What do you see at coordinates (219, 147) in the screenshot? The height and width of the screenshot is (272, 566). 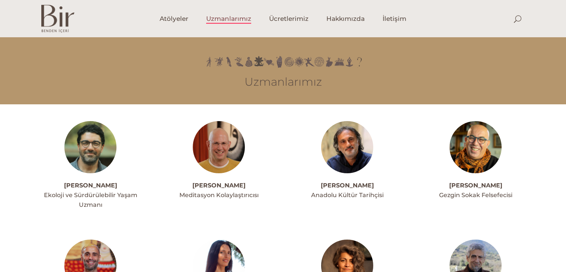 I see `img: meditasyon-ahmet-1-300x300.jpg` at bounding box center [219, 147].